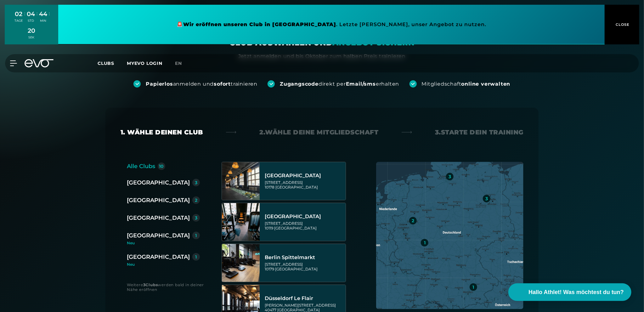 This screenshot has width=644, height=312. I want to click on div: anmelden und trainieren, so click(202, 84).